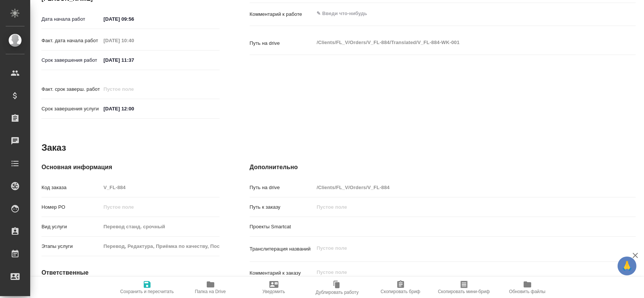 Image resolution: width=644 pixels, height=298 pixels. What do you see at coordinates (463, 292) in the screenshot?
I see `span: Скопировать мини-бриф` at bounding box center [463, 292].